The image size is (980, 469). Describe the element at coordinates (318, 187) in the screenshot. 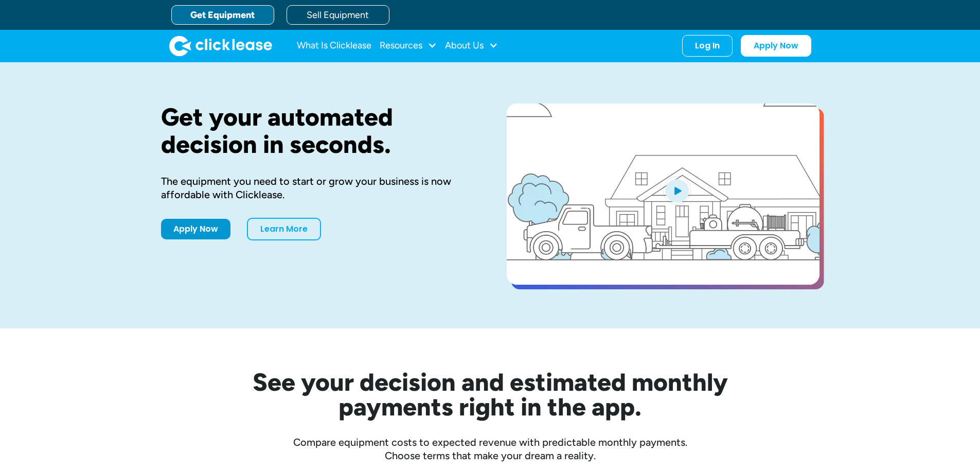

I see `div: The equipment you need to start or grow your business is now affordable with Clicklease.` at that location.